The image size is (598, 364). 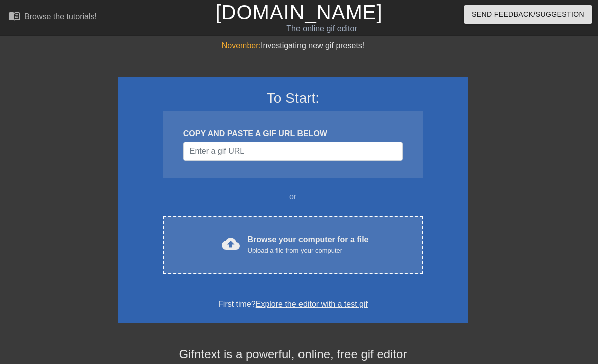 I want to click on div: First time?, so click(x=293, y=305).